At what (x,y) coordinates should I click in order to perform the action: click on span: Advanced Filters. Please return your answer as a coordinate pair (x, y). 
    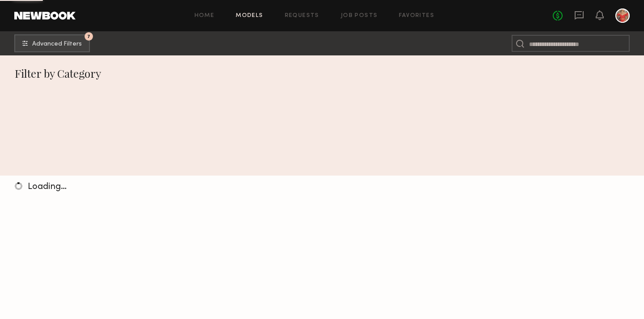
    Looking at the image, I should click on (56, 45).